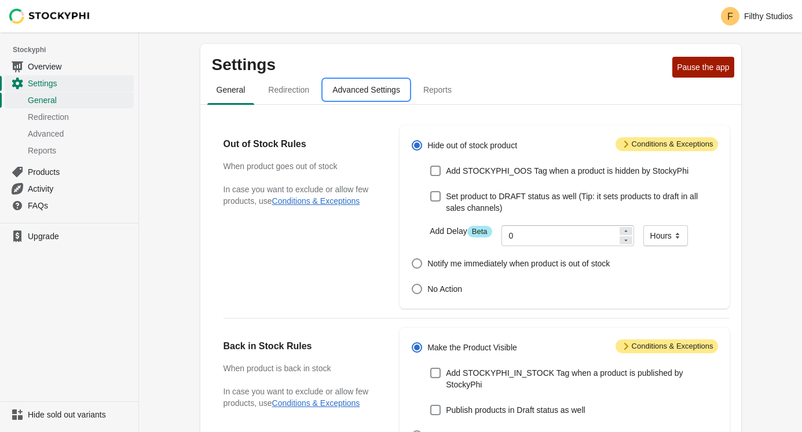 This screenshot has width=802, height=432. I want to click on img: Stockyphi, so click(50, 16).